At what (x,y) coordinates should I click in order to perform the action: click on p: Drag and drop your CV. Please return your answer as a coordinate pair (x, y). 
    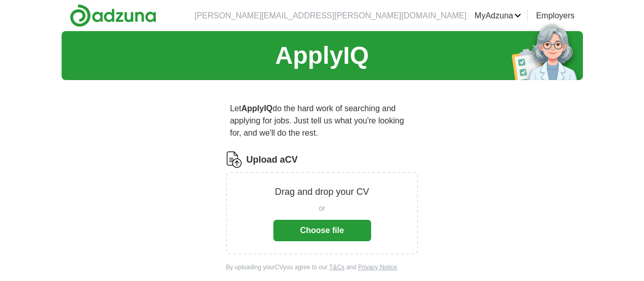
    Looking at the image, I should click on (322, 192).